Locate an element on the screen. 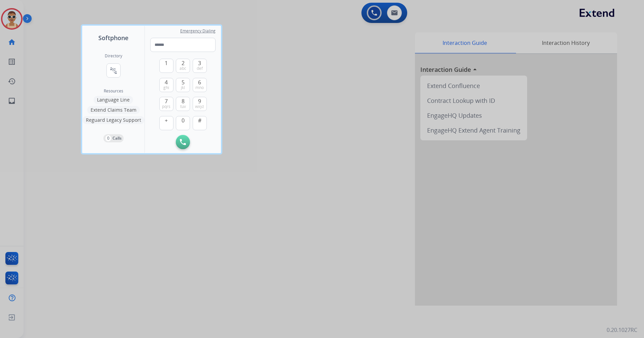 The image size is (644, 338). button: 7pqrs is located at coordinates (166, 104).